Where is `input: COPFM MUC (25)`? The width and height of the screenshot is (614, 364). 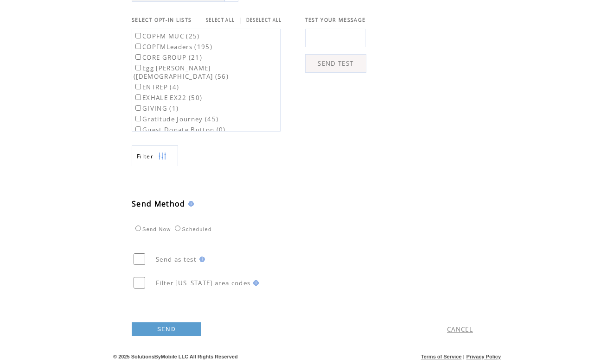 input: COPFM MUC (25) is located at coordinates (138, 36).